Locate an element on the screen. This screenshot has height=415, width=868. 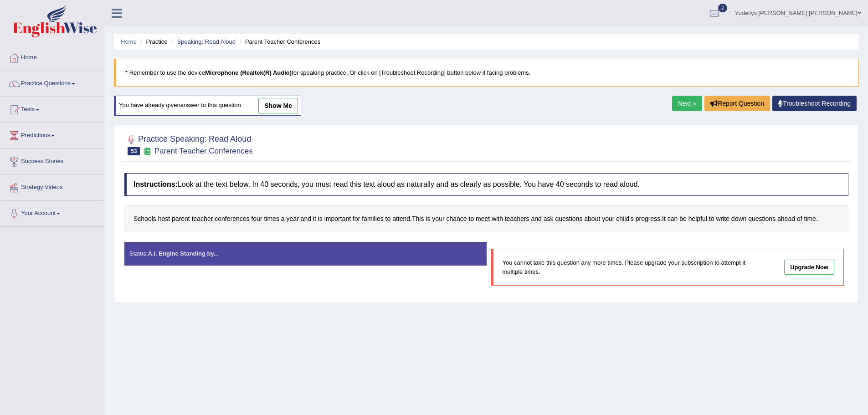
a: Success Stories is located at coordinates (52, 161).